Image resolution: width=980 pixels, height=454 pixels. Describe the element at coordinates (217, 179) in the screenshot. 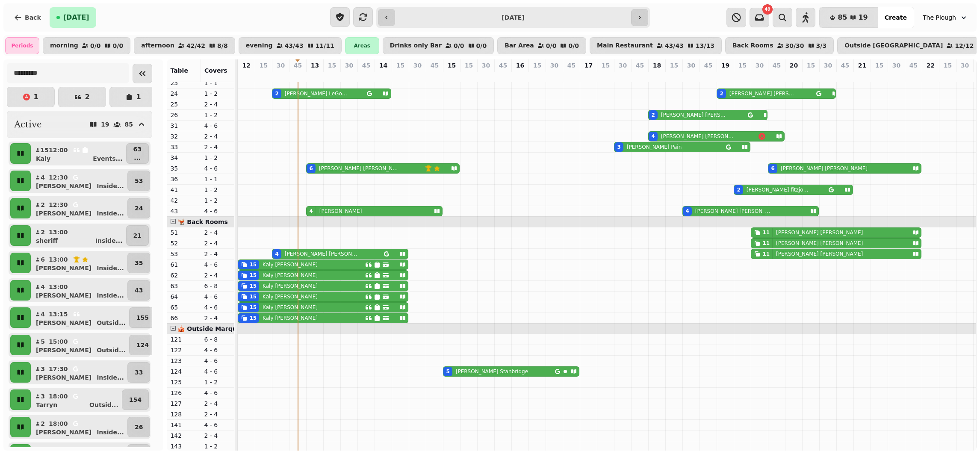

I see `p: 1 - 1` at that location.